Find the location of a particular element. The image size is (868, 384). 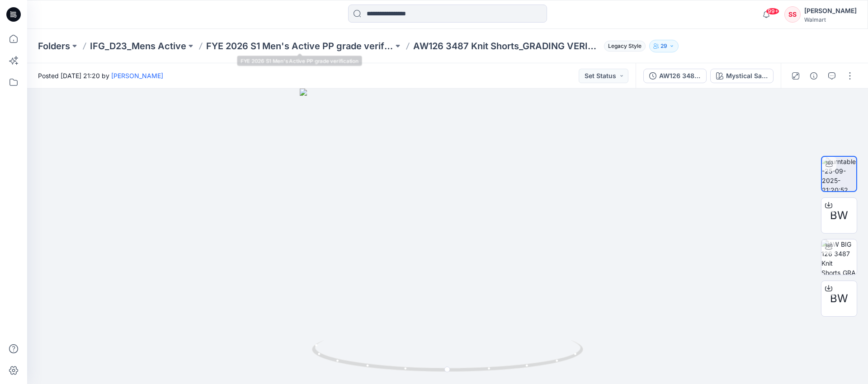

p: Folders is located at coordinates (54, 46).